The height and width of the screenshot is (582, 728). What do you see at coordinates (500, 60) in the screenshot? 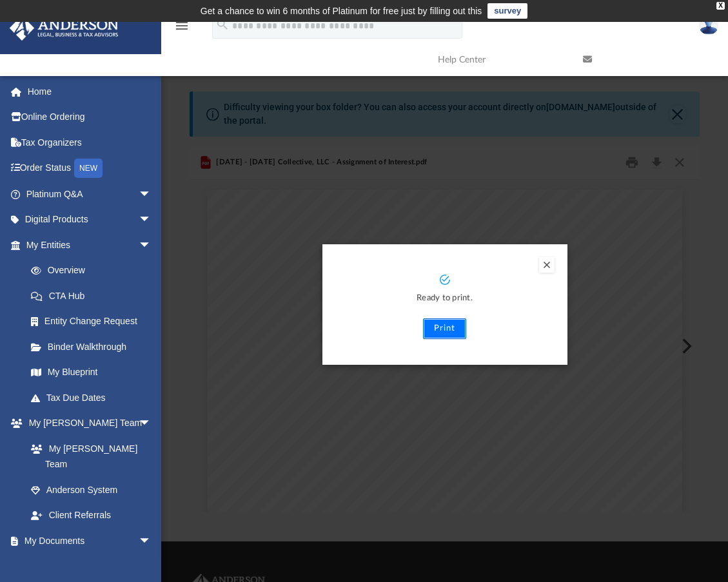
I see `a: Help Center` at bounding box center [500, 60].